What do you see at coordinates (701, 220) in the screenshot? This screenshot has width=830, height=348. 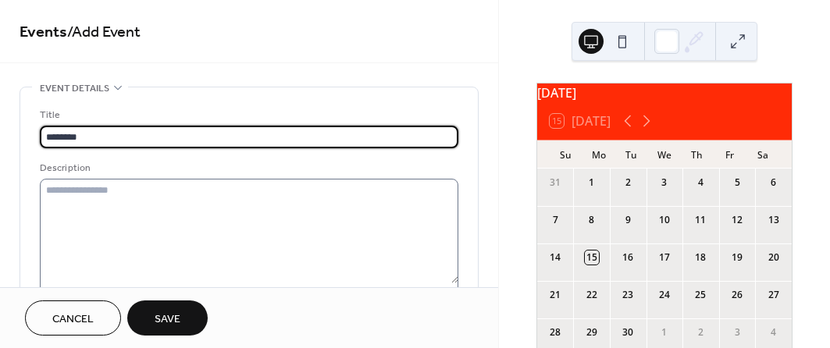 I see `div: 11` at bounding box center [701, 220].